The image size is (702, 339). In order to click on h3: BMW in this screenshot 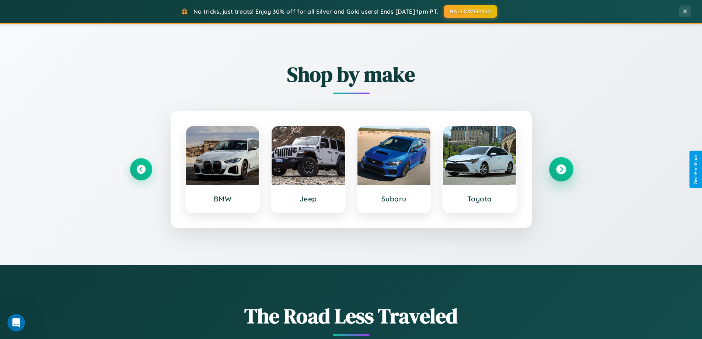, I will do `click(223, 199)`.